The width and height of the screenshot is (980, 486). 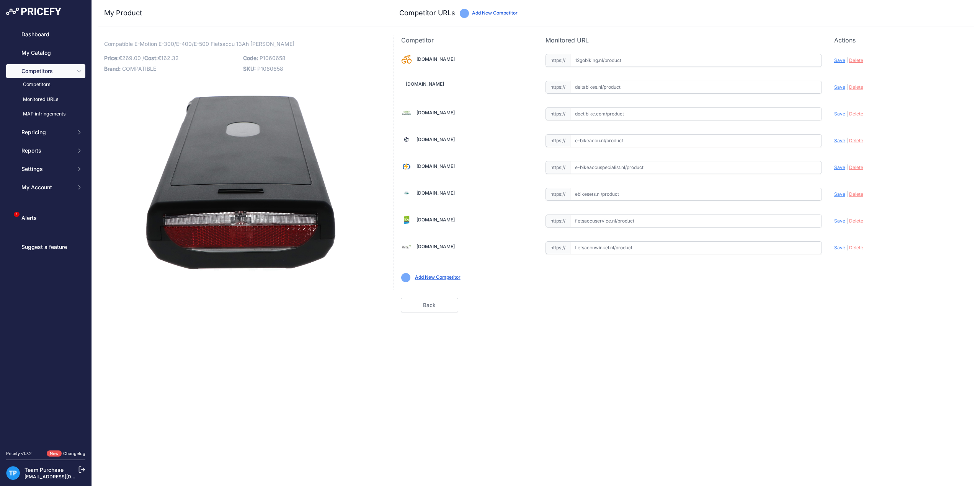 What do you see at coordinates (683, 40) in the screenshot?
I see `p: Monitored URL` at bounding box center [683, 40].